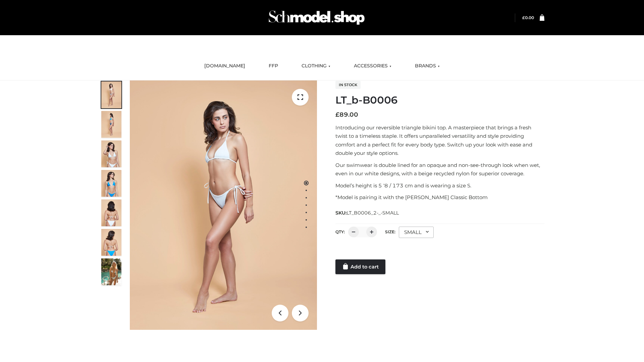 This screenshot has height=362, width=644. I want to click on label: QTY:, so click(340, 232).